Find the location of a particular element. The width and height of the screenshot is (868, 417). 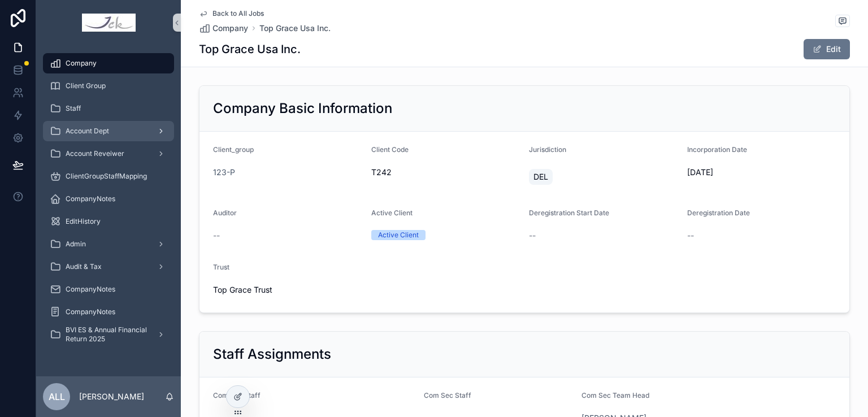

span: Audit & Tax is located at coordinates (84, 267).